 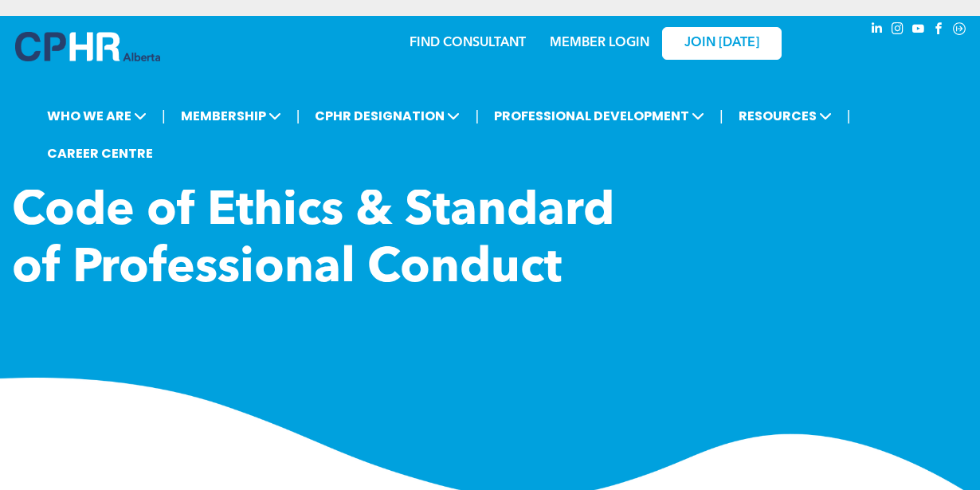 I want to click on img: A blue and white logo for cp alberta, so click(x=88, y=46).